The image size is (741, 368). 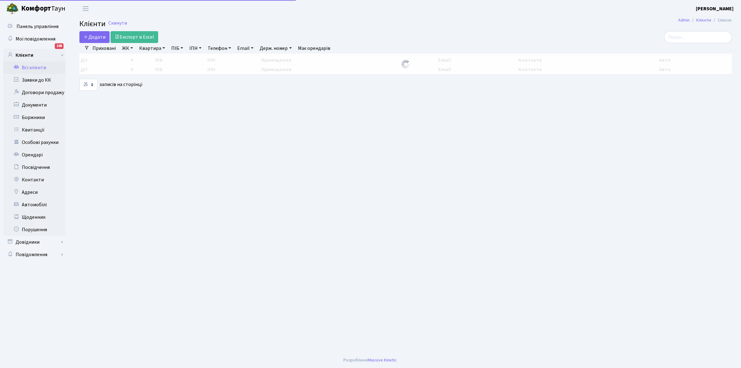 What do you see at coordinates (314, 48) in the screenshot?
I see `a: Має орендарів` at bounding box center [314, 48].